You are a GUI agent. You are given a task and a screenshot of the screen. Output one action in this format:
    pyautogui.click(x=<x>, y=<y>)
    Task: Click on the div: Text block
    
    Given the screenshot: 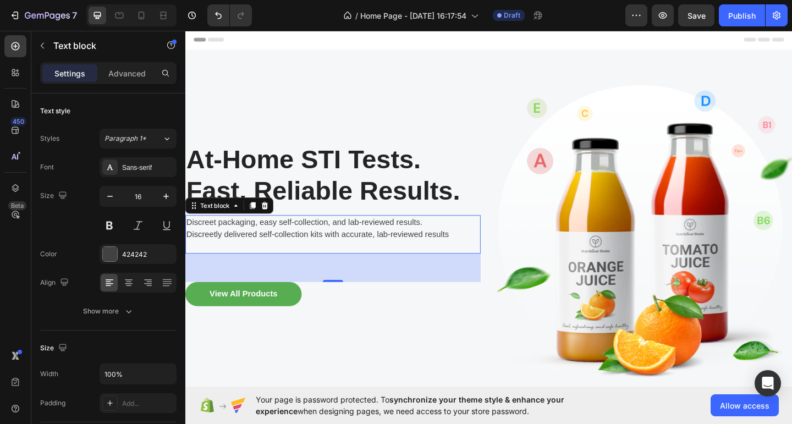 What is the action you would take?
    pyautogui.click(x=32, y=191)
    